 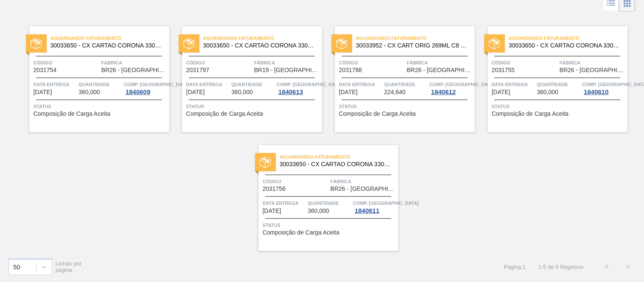 I want to click on div: 50, so click(x=17, y=267).